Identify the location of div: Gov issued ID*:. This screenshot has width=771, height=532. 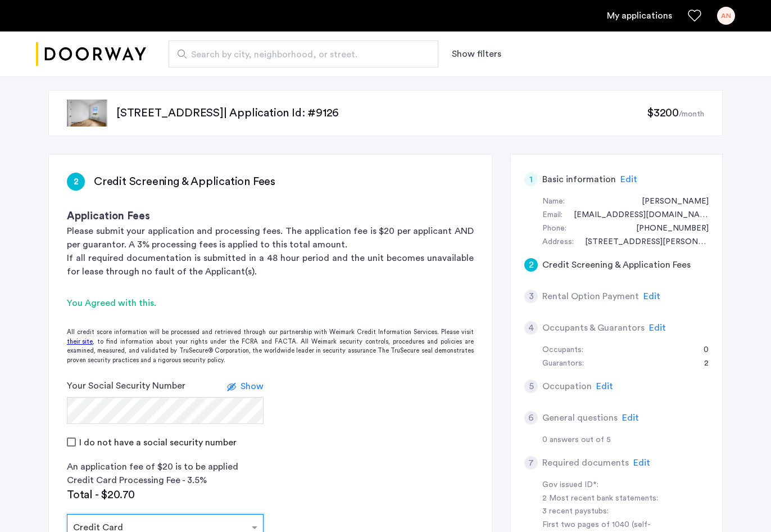
(613, 485).